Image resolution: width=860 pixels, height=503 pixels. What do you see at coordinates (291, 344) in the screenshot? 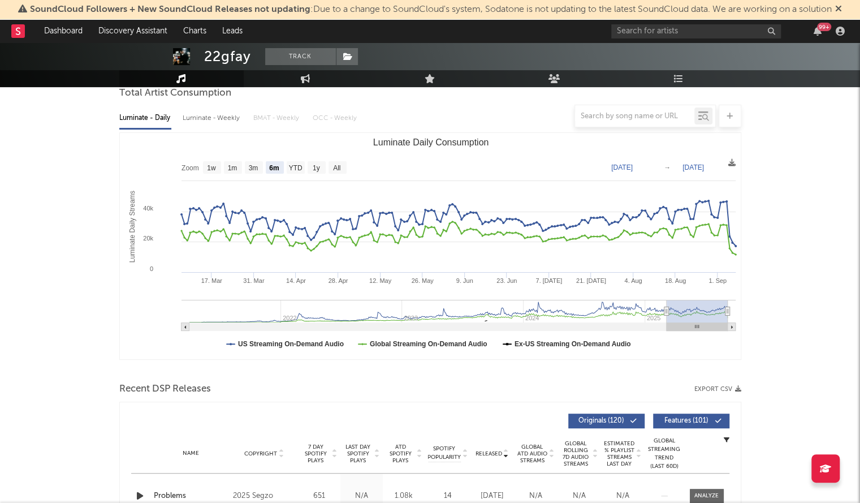
I see `text: US Streaming On-Demand Audio` at bounding box center [291, 344].